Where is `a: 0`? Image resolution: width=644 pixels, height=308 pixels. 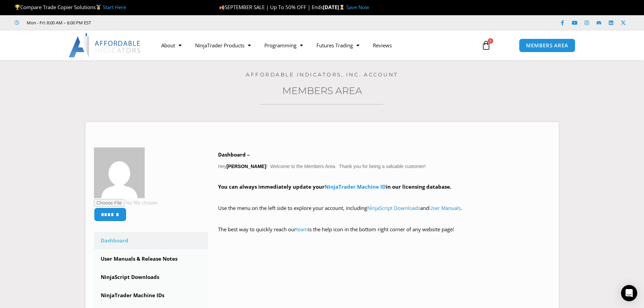
a: 0 is located at coordinates (486, 46).